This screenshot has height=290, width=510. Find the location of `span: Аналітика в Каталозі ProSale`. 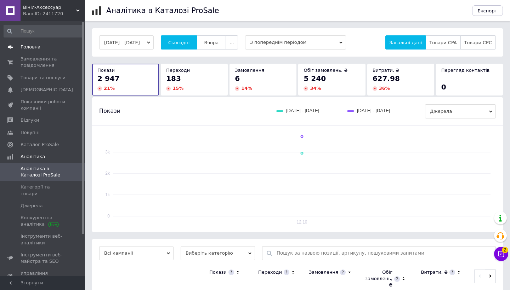

span: Аналітика в Каталозі ProSale is located at coordinates (43, 172).